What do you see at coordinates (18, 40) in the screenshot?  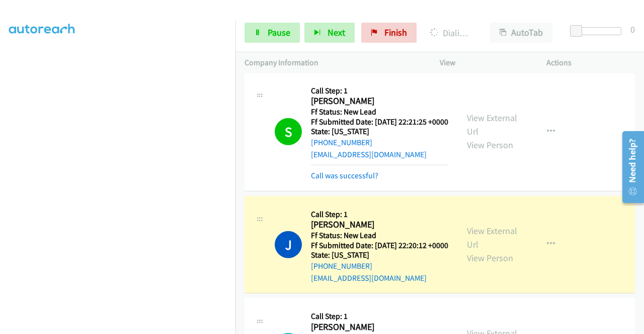 I see `div: Open Resource Center` at bounding box center [18, 40].